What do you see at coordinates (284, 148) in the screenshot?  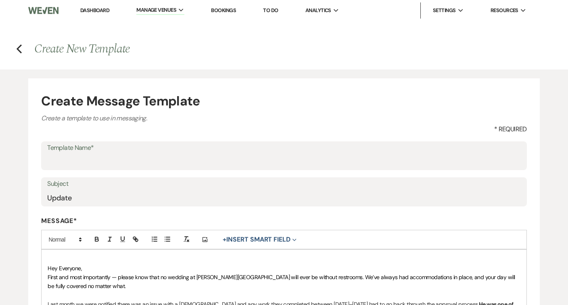 I see `label: Template Name*` at bounding box center [284, 148].